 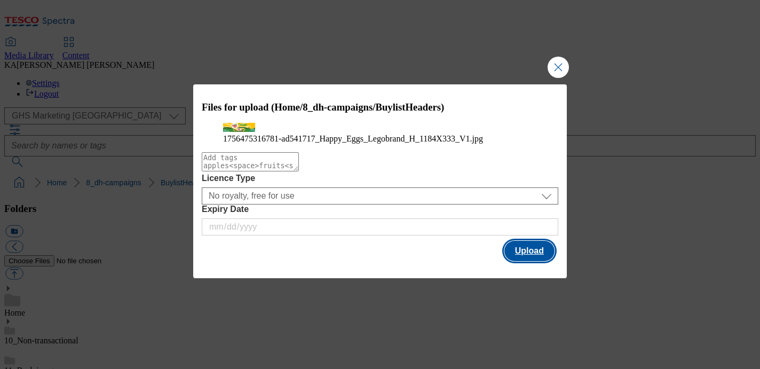 I want to click on figcaption: 1756475316781-ad541717_Happy_Eggs_Legobrand_H_1184X333_V1.jpg, so click(x=380, y=139).